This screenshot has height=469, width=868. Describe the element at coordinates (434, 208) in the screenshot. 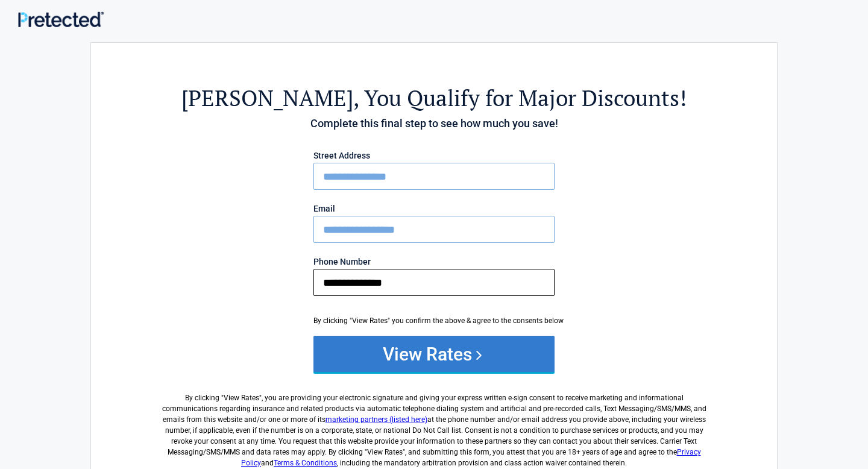

I see `label: Email` at that location.